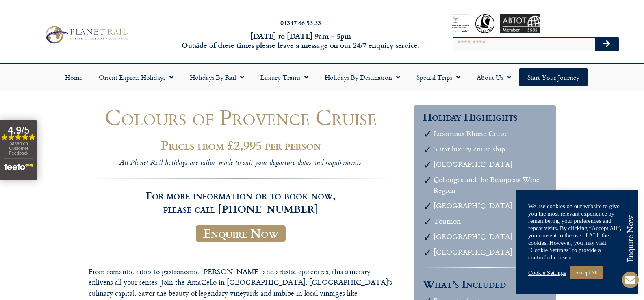 Image resolution: width=644 pixels, height=300 pixels. I want to click on a: Holidays by Destination, so click(362, 77).